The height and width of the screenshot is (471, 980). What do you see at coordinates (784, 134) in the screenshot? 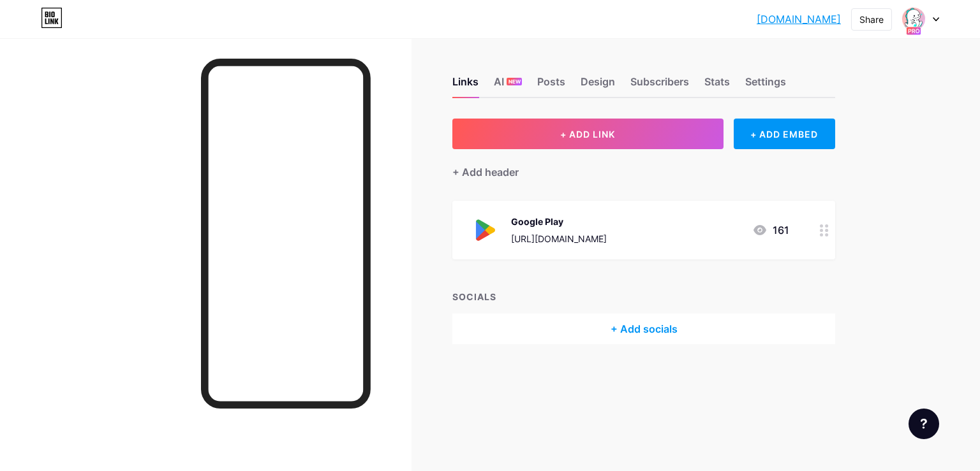
I see `div: + ADD EMBED` at bounding box center [784, 134].